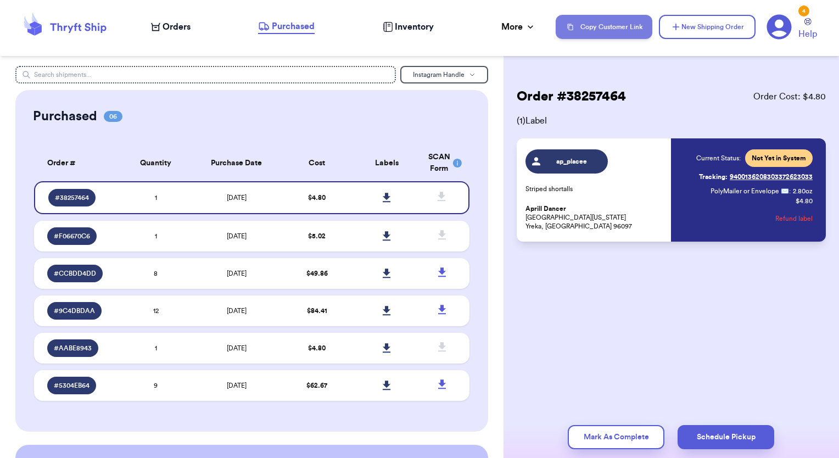 This screenshot has height=458, width=839. I want to click on th: Purchase Date, so click(236, 163).